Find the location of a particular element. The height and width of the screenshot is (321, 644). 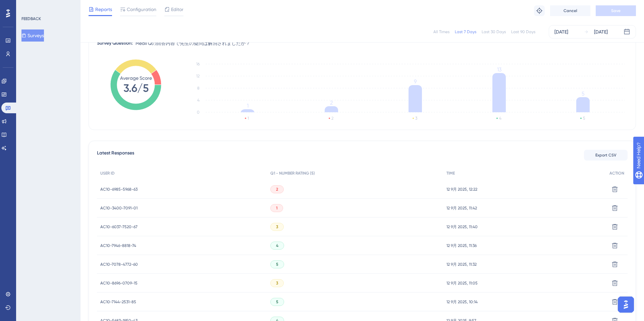

span: USER ID is located at coordinates (107, 173).